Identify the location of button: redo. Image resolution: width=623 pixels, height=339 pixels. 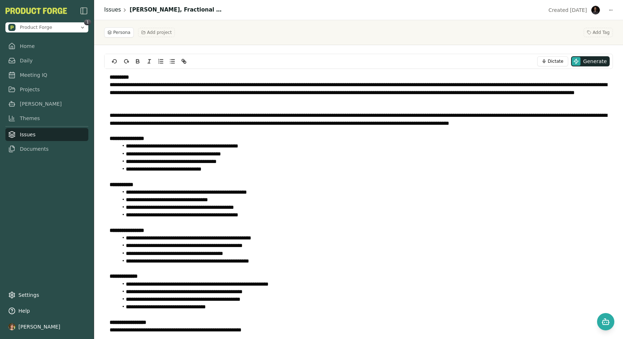
(126, 61).